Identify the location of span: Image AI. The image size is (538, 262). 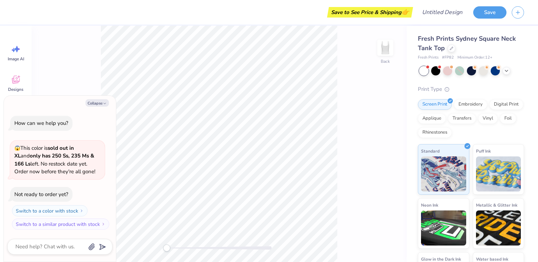
(16, 59).